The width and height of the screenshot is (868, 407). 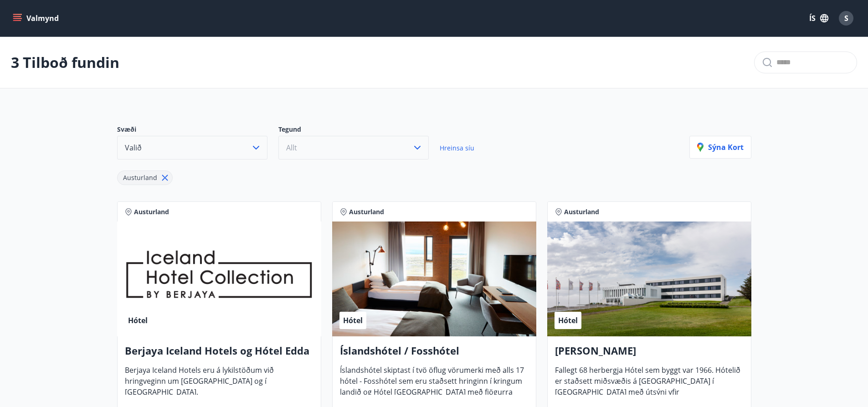 I want to click on p: Svæði, so click(x=197, y=130).